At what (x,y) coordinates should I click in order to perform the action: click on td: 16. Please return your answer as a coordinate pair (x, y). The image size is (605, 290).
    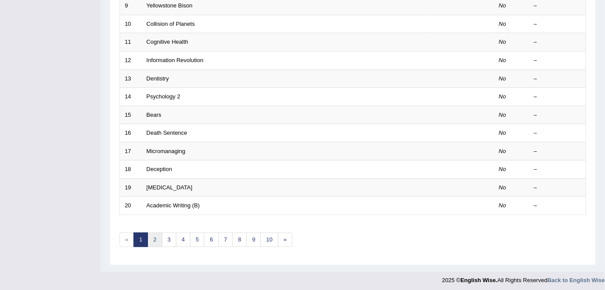
    Looking at the image, I should click on (131, 133).